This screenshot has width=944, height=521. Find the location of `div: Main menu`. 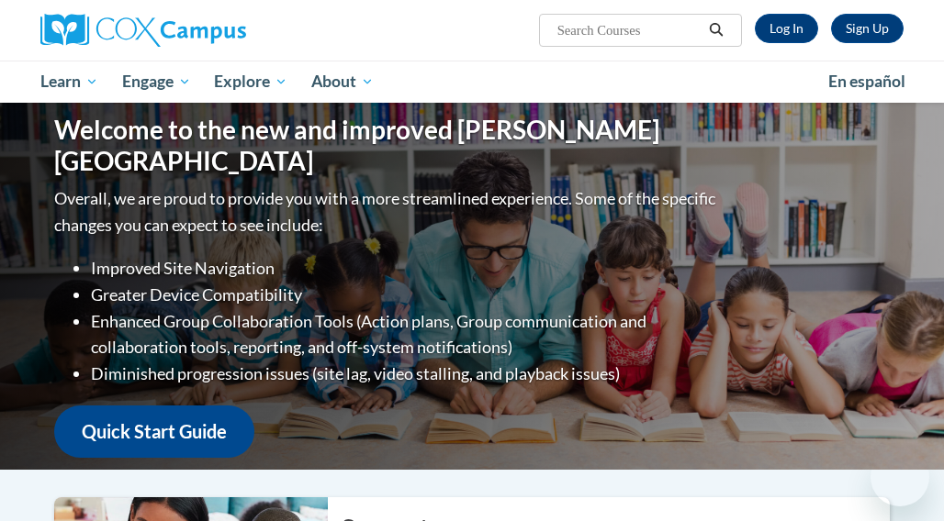

div: Main menu is located at coordinates (472, 82).